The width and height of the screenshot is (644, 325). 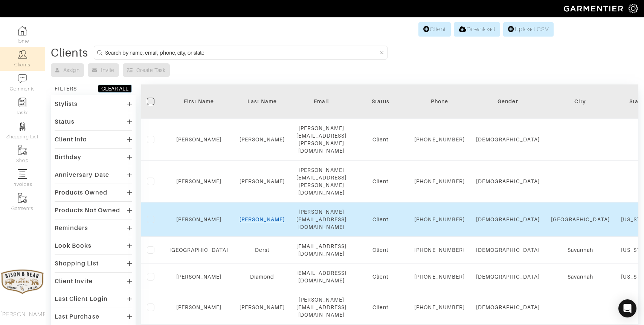 I want to click on div: Last Name, so click(x=262, y=101).